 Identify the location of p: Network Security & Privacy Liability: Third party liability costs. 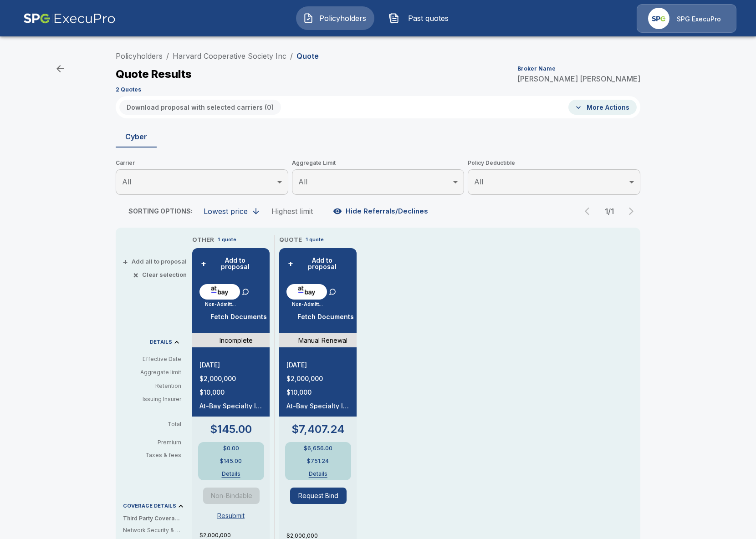
(152, 531).